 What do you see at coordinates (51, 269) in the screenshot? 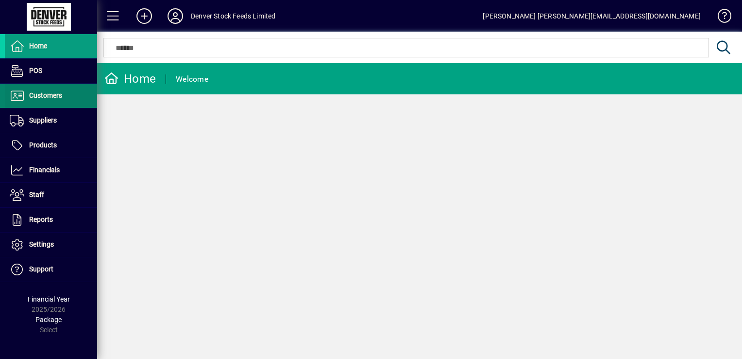
I see `a: Support` at bounding box center [51, 269].